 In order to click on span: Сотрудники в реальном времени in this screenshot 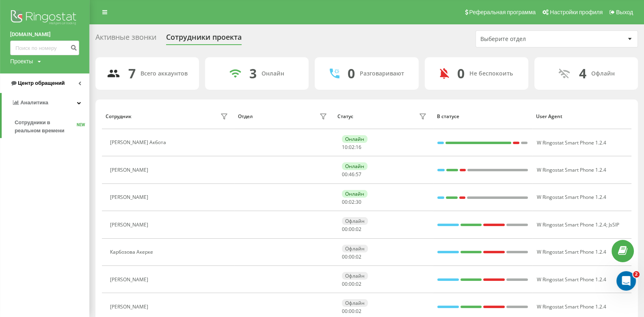, I will do `click(46, 127)`.